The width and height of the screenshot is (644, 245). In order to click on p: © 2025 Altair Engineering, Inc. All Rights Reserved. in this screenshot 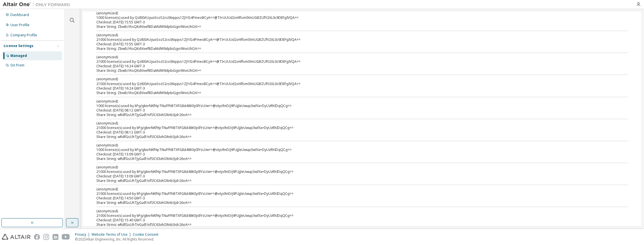, I will do `click(118, 239)`.